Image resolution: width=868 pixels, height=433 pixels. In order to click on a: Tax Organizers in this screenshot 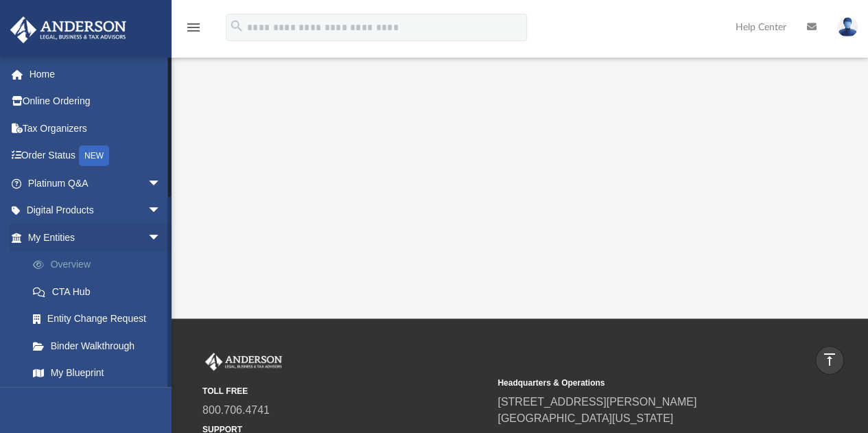, I will do `click(95, 128)`.